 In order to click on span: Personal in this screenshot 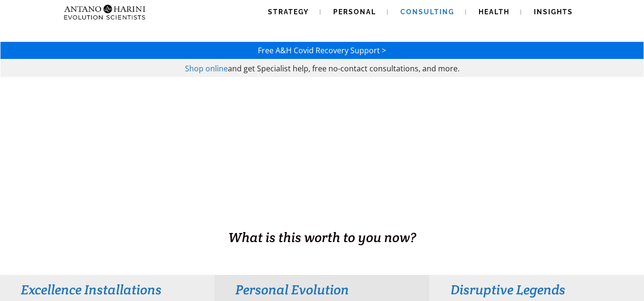, I will do `click(355, 12)`.